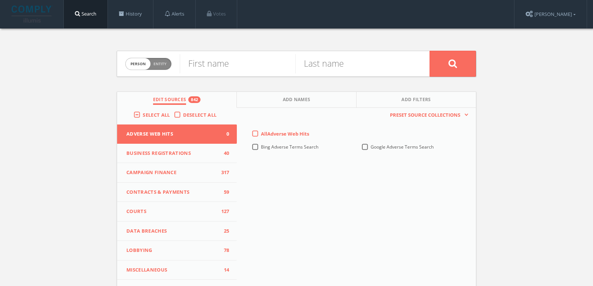 The width and height of the screenshot is (593, 286). Describe the element at coordinates (172, 173) in the screenshot. I see `span: Campaign Finance` at that location.